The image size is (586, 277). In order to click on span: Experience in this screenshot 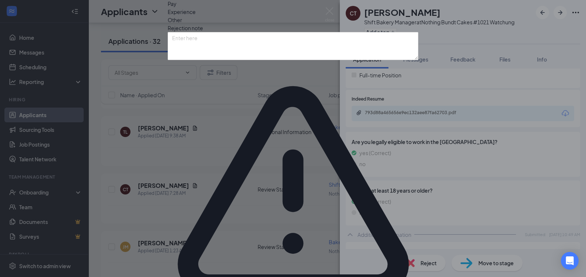, I will do `click(182, 12)`.